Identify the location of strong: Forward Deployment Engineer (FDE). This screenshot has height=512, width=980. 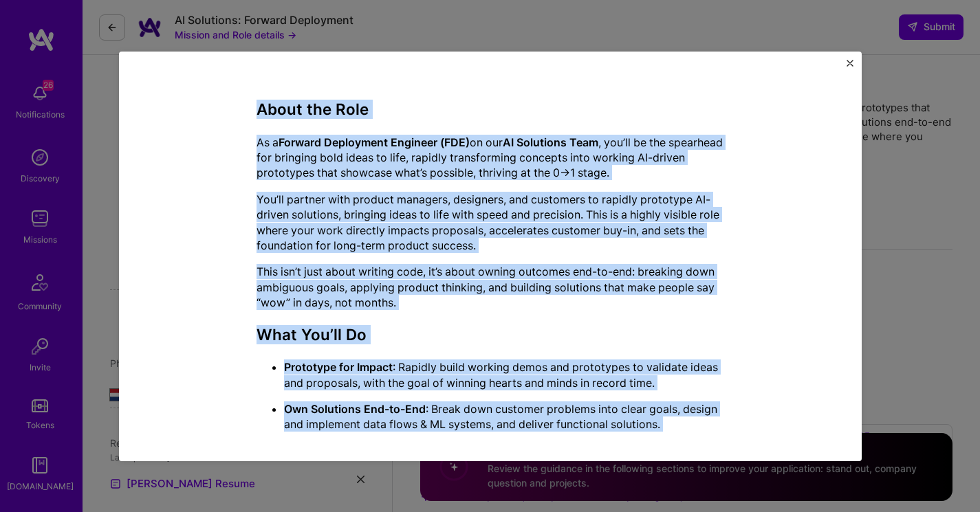
(374, 142).